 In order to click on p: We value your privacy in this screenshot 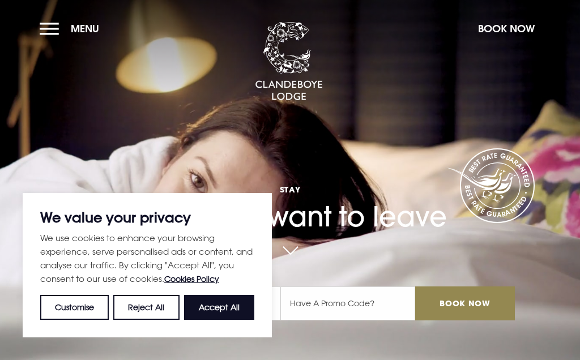, I will do `click(147, 217)`.